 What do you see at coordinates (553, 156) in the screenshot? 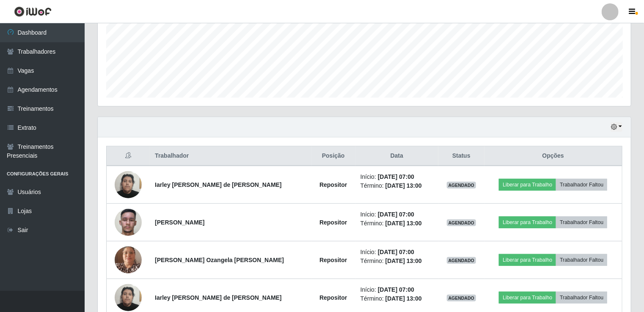
I see `th: Opções` at bounding box center [553, 156].